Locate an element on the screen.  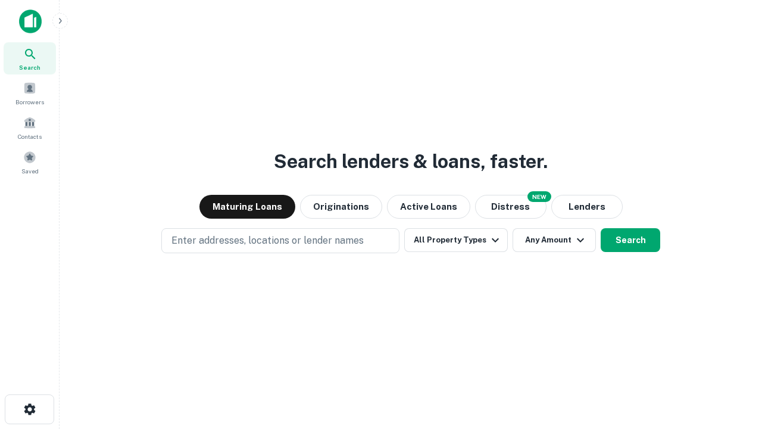
div: Search is located at coordinates (30, 58).